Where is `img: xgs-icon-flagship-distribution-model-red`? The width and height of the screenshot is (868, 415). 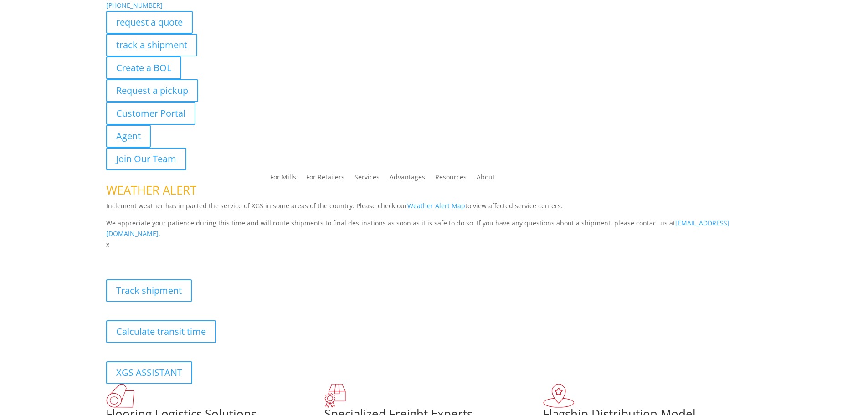
img: xgs-icon-flagship-distribution-model-red is located at coordinates (558, 396).